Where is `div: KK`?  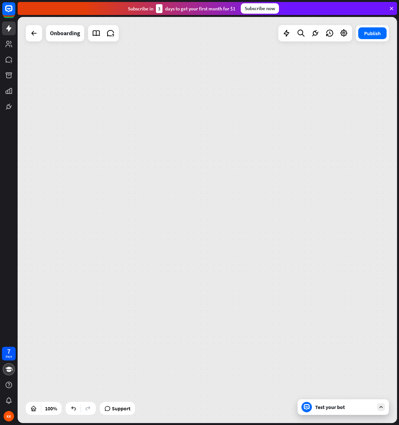 div: KK is located at coordinates (9, 416).